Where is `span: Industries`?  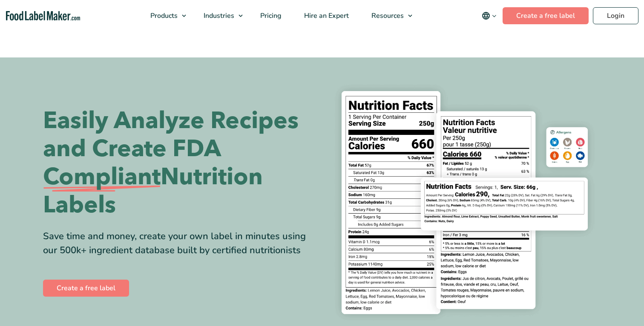 span: Industries is located at coordinates (218, 16).